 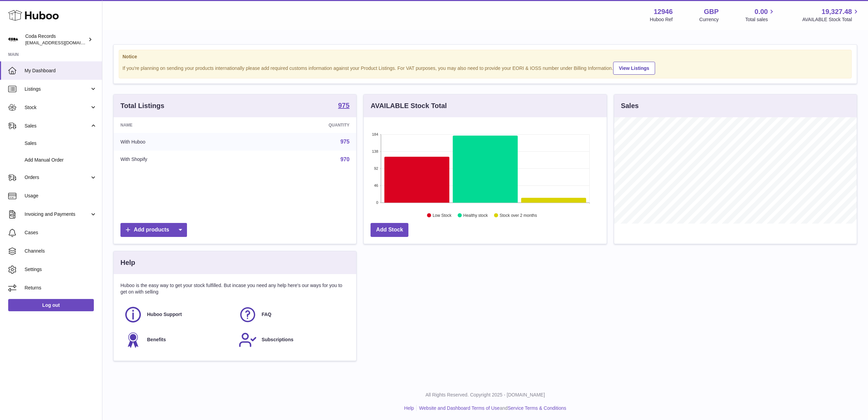 What do you see at coordinates (709, 19) in the screenshot?
I see `div: Currency` at bounding box center [709, 19].